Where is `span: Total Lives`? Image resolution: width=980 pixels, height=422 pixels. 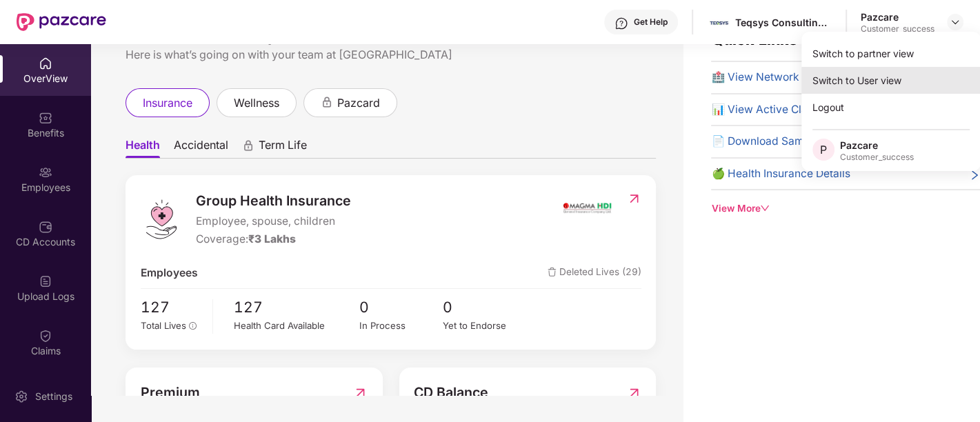 span: Total Lives is located at coordinates (163, 326).